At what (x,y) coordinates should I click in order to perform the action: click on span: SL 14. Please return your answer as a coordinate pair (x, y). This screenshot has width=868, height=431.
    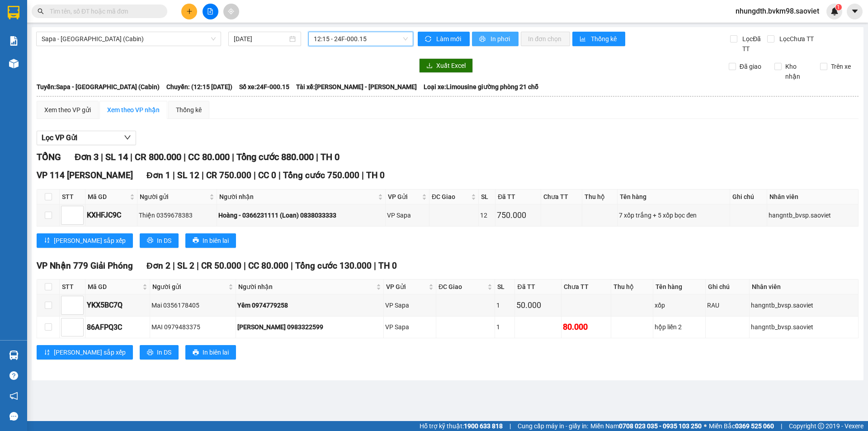
    Looking at the image, I should click on (117, 157).